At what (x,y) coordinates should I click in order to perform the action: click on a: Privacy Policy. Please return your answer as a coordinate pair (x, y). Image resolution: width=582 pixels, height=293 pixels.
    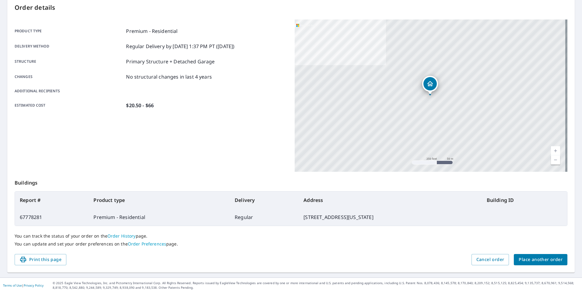
    Looking at the image, I should click on (33, 285).